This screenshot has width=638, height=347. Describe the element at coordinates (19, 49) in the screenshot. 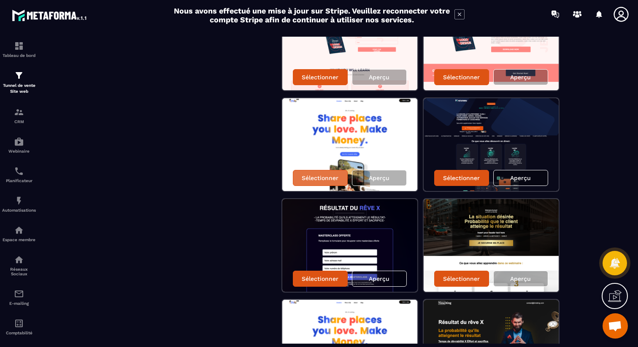

I see `a: formationformationTableau de bord` at that location.